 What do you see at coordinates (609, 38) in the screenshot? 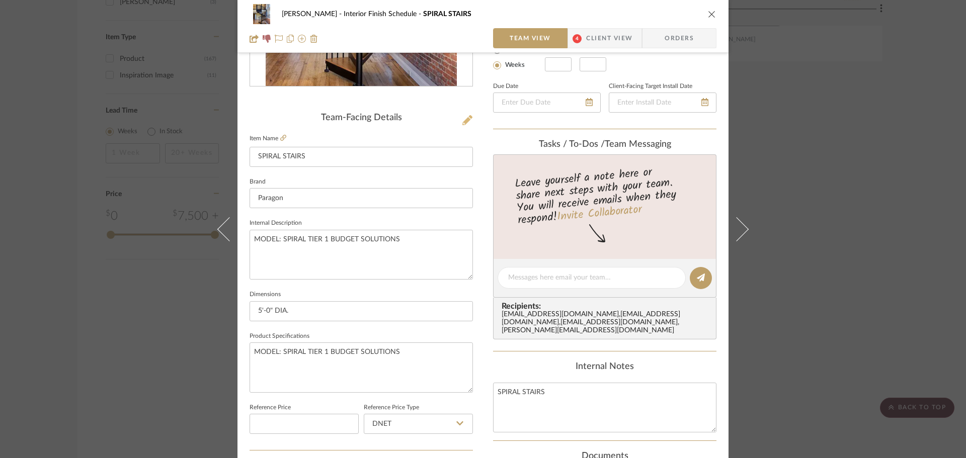
I see `span: Client View` at bounding box center [609, 38].